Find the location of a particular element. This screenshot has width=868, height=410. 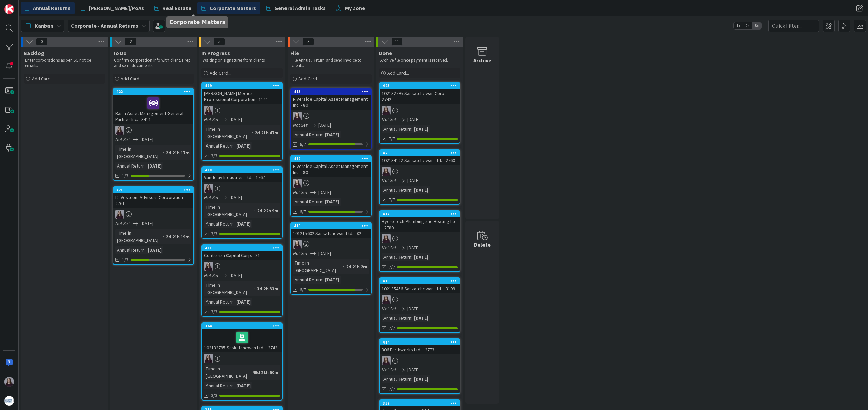

div: 102132795 Saskatchewan Corp. - 2742 is located at coordinates (420, 96).